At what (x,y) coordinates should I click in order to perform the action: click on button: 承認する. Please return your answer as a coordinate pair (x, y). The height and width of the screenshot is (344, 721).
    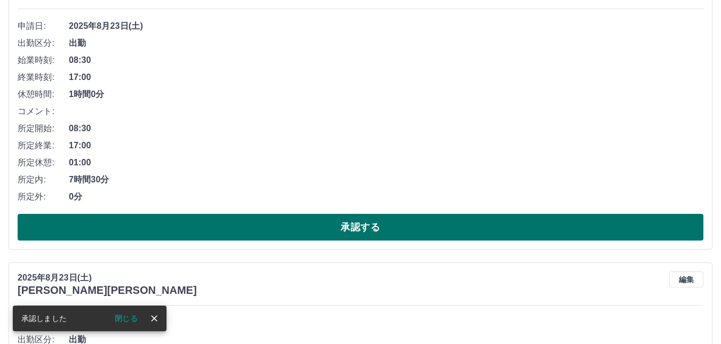
    Looking at the image, I should click on (360, 227).